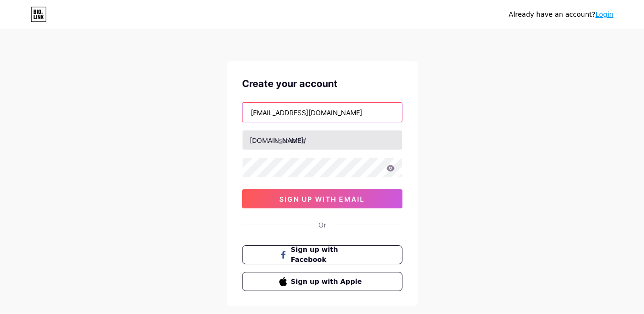 This screenshot has height=314, width=644. I want to click on div: Or, so click(322, 224).